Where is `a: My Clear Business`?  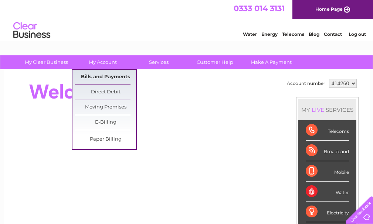 a: My Clear Business is located at coordinates (46, 62).